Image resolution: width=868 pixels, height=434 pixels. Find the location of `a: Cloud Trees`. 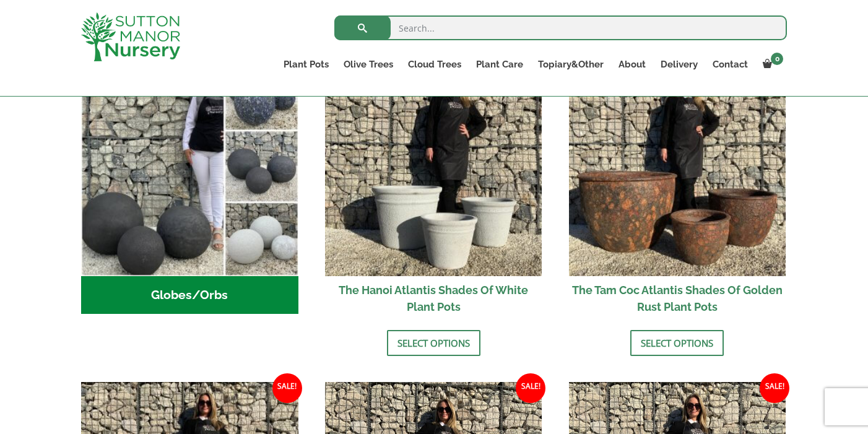

a: Cloud Trees is located at coordinates (435, 64).